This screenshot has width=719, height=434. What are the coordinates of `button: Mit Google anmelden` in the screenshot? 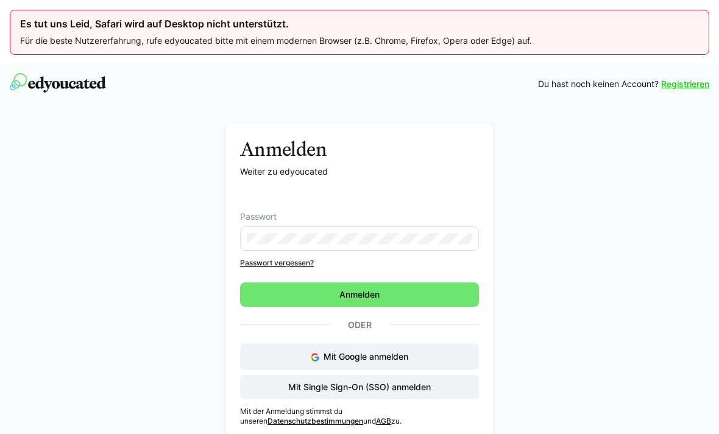 It's located at (359, 357).